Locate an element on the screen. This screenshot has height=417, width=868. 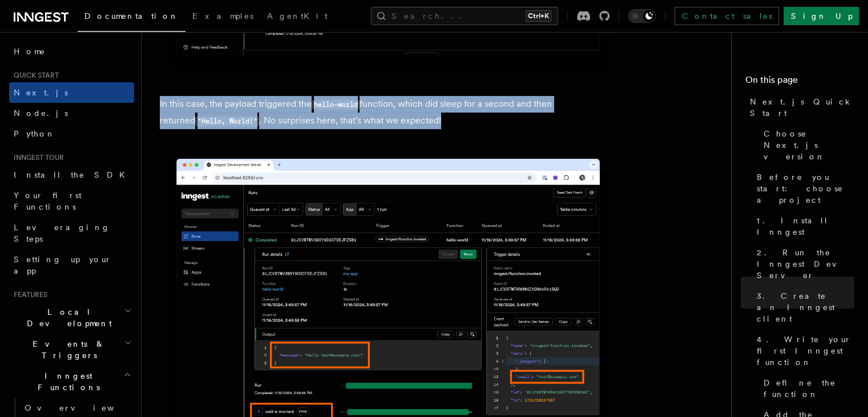
code: "Hello, World!" is located at coordinates (227, 121).